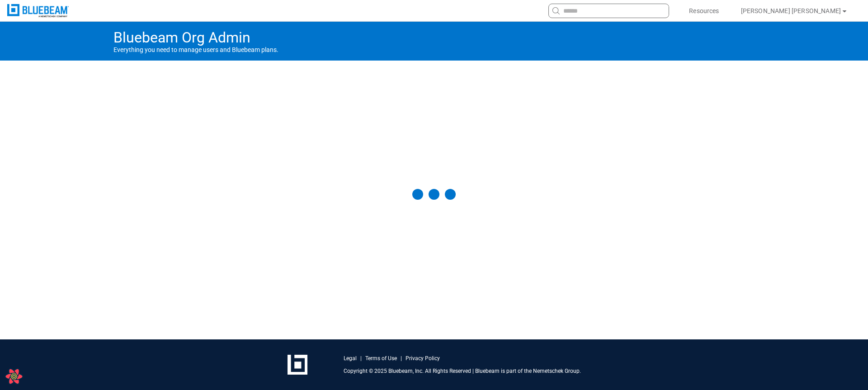 This screenshot has height=390, width=868. Describe the element at coordinates (704, 11) in the screenshot. I see `button: Resources` at that location.